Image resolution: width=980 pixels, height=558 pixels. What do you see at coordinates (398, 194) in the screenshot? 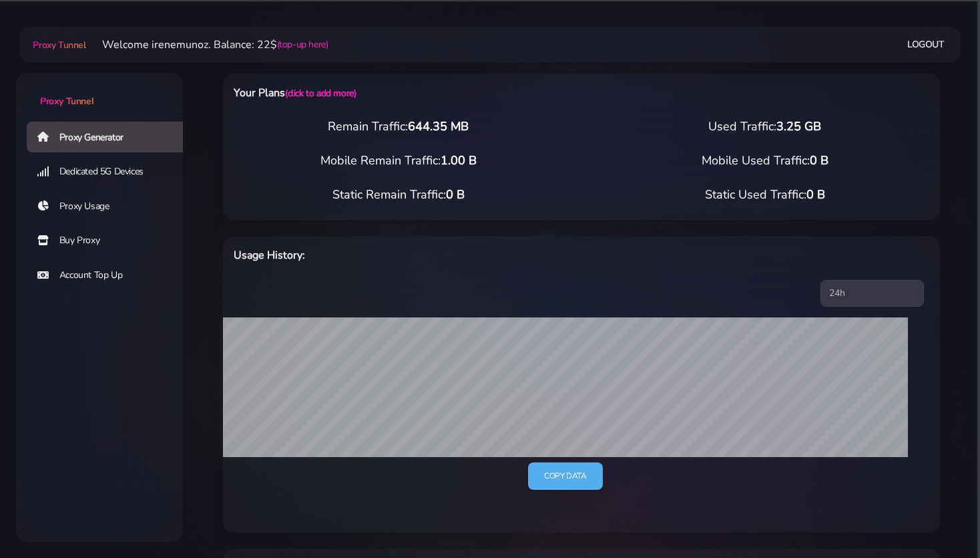
I see `div: Static Remain Traffic:` at bounding box center [398, 194].